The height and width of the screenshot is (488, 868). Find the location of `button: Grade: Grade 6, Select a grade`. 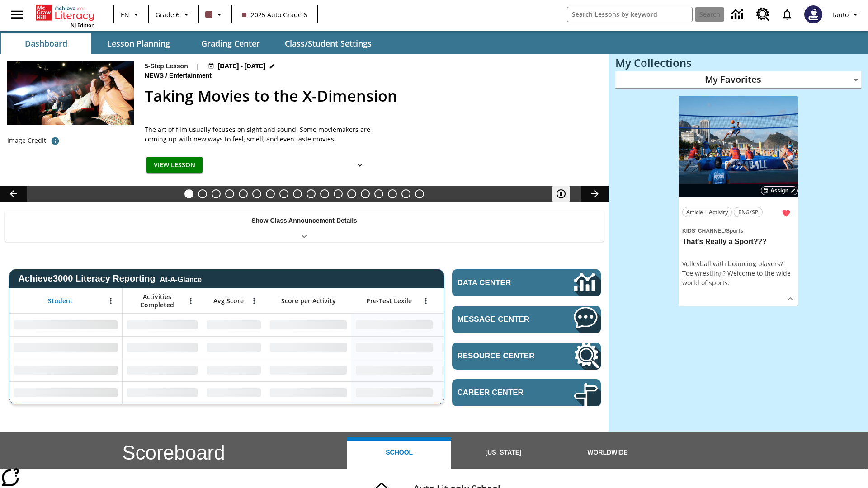

button: Grade: Grade 6, Select a grade is located at coordinates (174, 14).